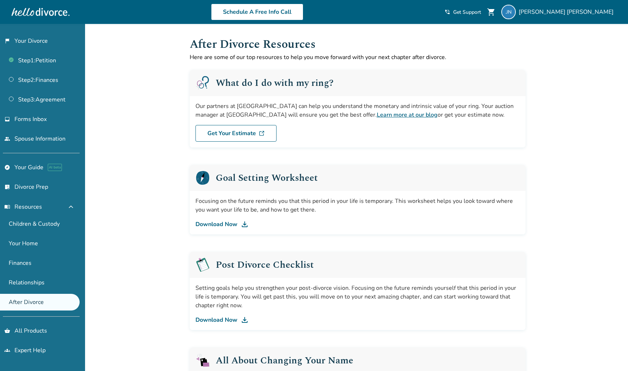  Describe the element at coordinates (7, 350) in the screenshot. I see `span: groups` at that location.